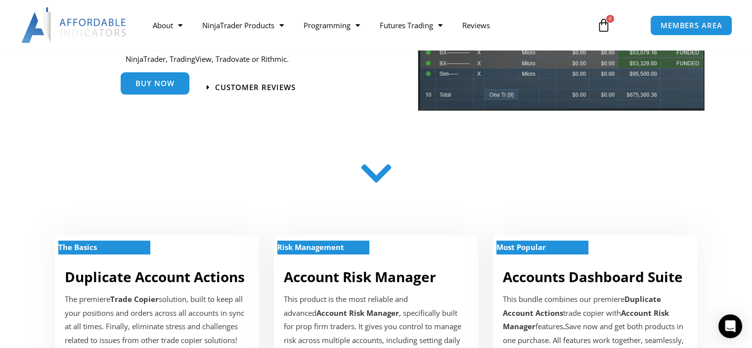  Describe the element at coordinates (78, 247) in the screenshot. I see `strong: The Basics` at that location.